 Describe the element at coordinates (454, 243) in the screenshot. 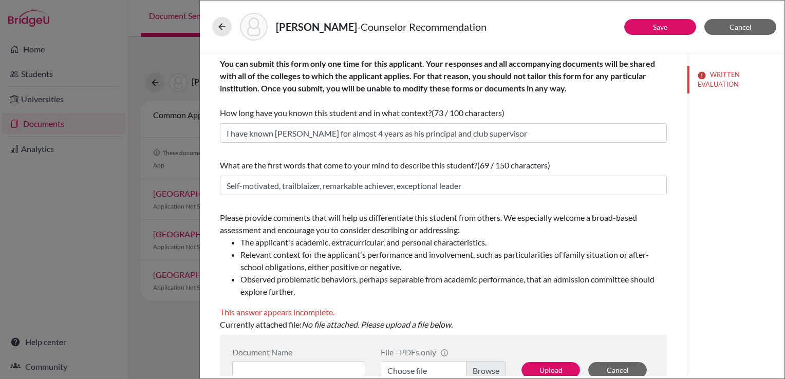

I see `li: The applicant's academic, extracurricular, and personal characteristics.` at that location.